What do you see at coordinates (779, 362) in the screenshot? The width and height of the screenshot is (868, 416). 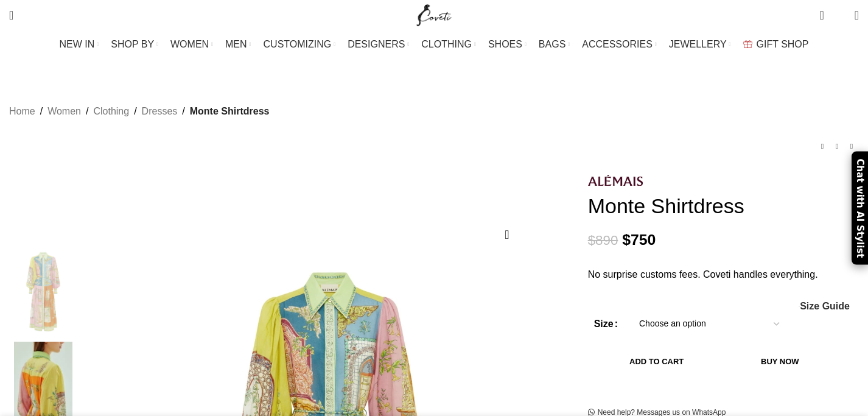 I see `button: Buy now` at bounding box center [779, 362].